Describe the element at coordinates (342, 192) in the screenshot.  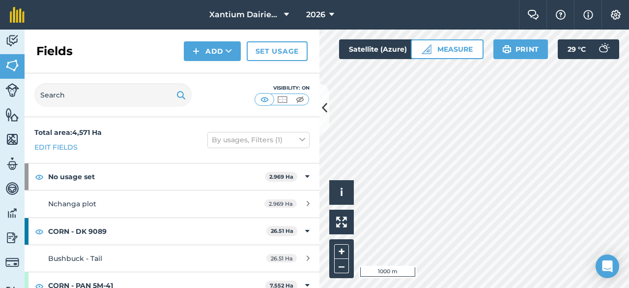
I see `span: i` at that location.